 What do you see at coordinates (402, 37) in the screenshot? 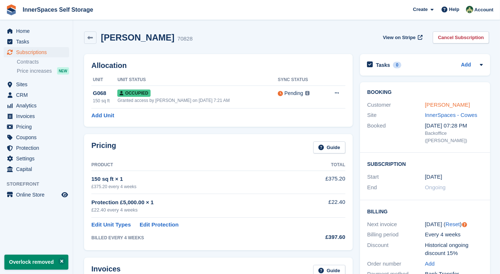
I see `a: View on Stripe` at bounding box center [402, 37].